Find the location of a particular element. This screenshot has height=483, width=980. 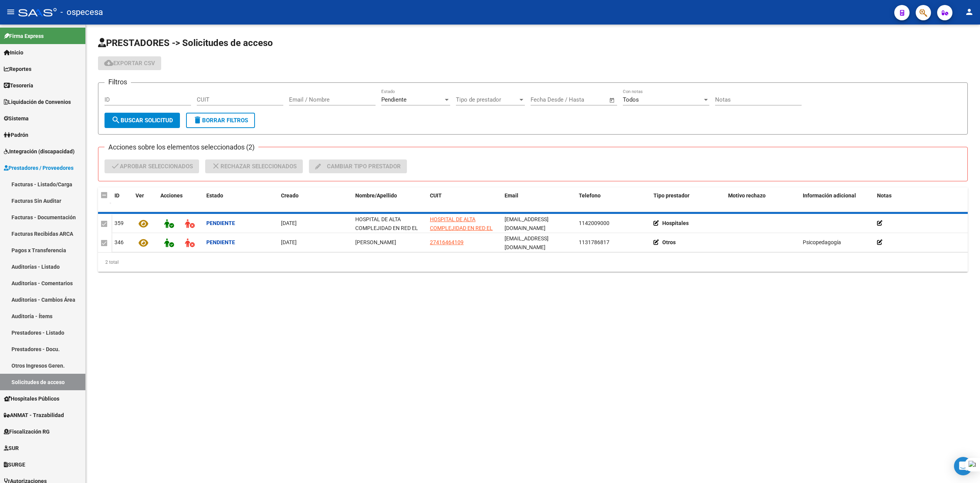

span: Cambiar tipo prestador is located at coordinates (358, 166).